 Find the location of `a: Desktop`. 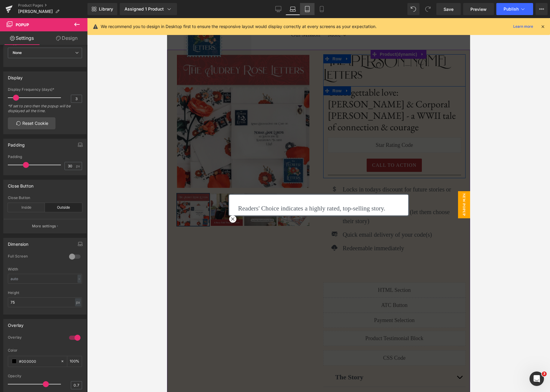

a: Desktop is located at coordinates (278, 9).